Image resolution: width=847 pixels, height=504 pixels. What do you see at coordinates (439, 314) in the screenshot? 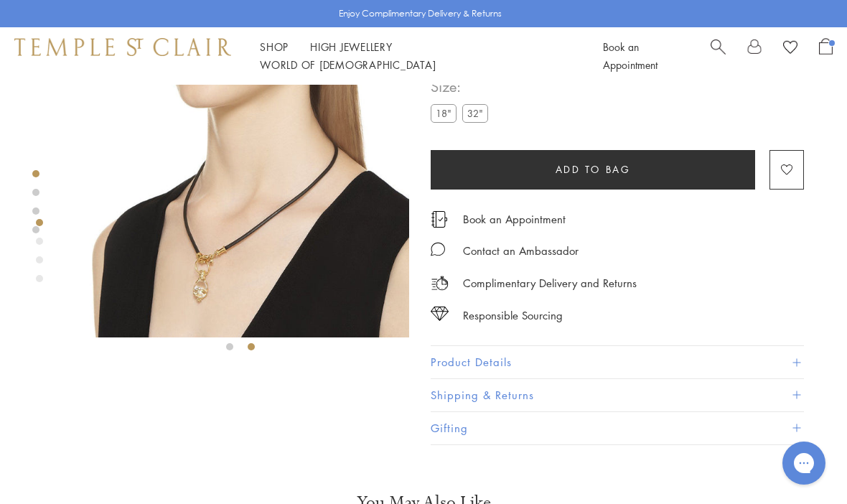
I see `img: icon_sourcing.svg` at bounding box center [439, 314].